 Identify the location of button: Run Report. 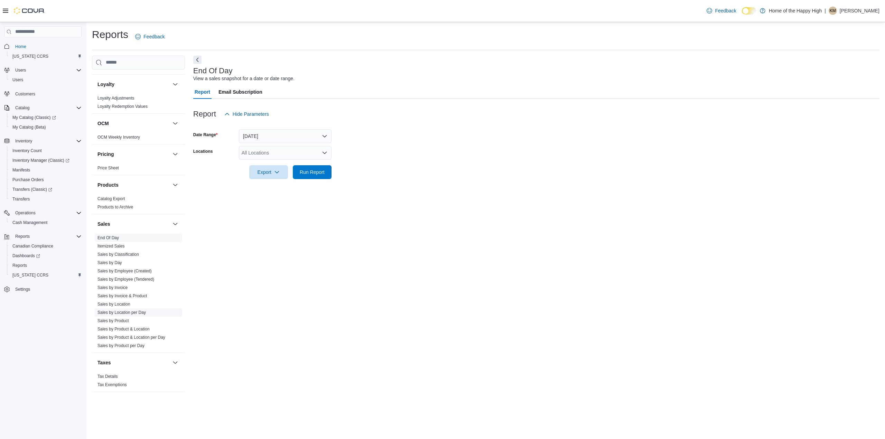
(312, 172).